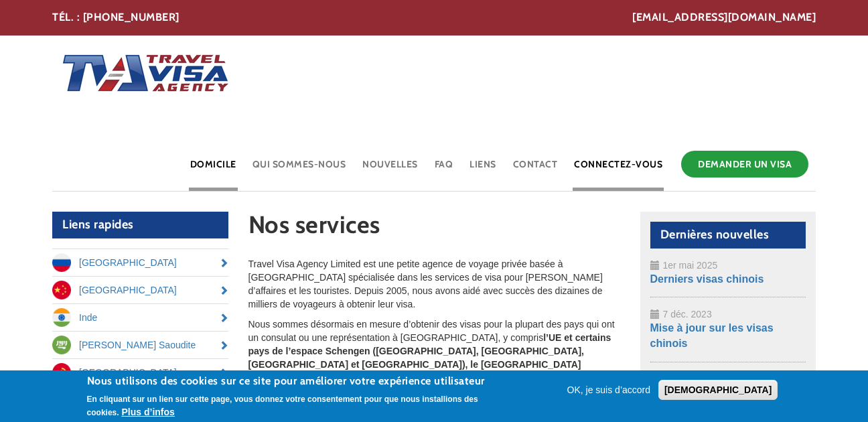 Image resolution: width=868 pixels, height=422 pixels. I want to click on a: Domicile, so click(213, 169).